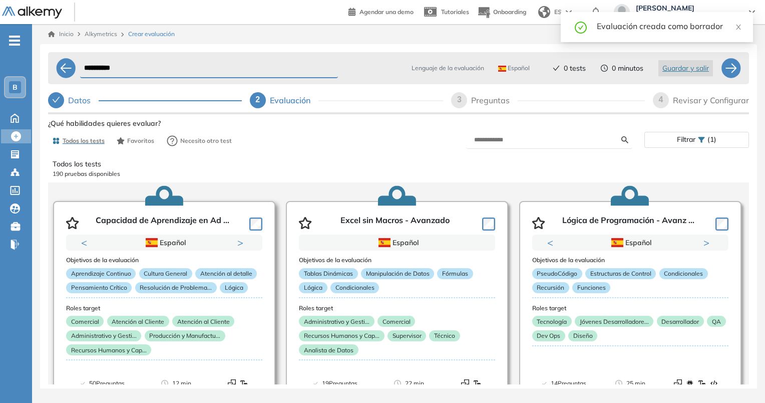  Describe the element at coordinates (101, 34) in the screenshot. I see `span: Alkymetrics` at that location.